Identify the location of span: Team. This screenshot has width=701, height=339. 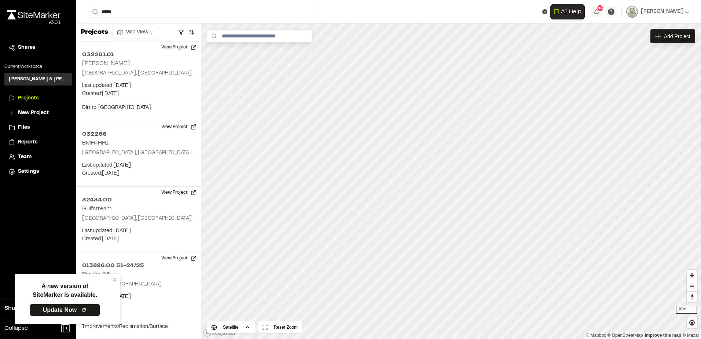
(25, 157).